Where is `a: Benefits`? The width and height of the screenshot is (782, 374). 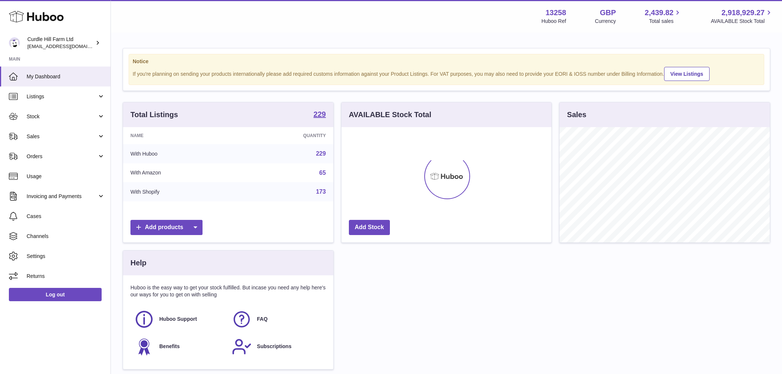
a: Benefits is located at coordinates (179, 347).